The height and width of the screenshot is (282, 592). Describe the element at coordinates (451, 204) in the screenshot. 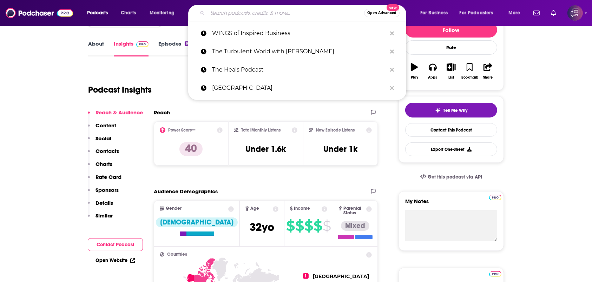

I see `label: My Notes` at that location.